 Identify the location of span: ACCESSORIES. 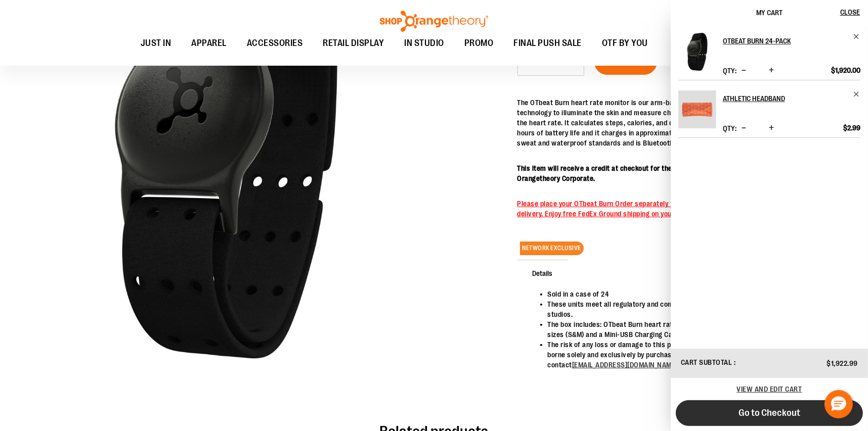
(274, 43).